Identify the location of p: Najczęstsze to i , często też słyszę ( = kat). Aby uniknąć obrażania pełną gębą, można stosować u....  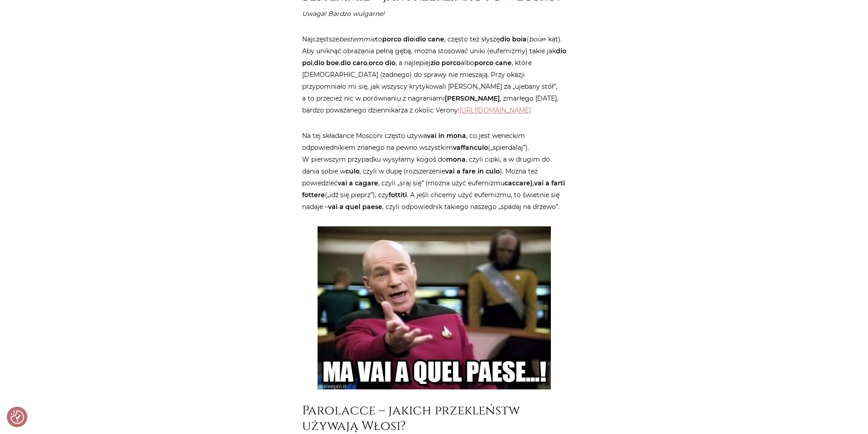
(434, 74).